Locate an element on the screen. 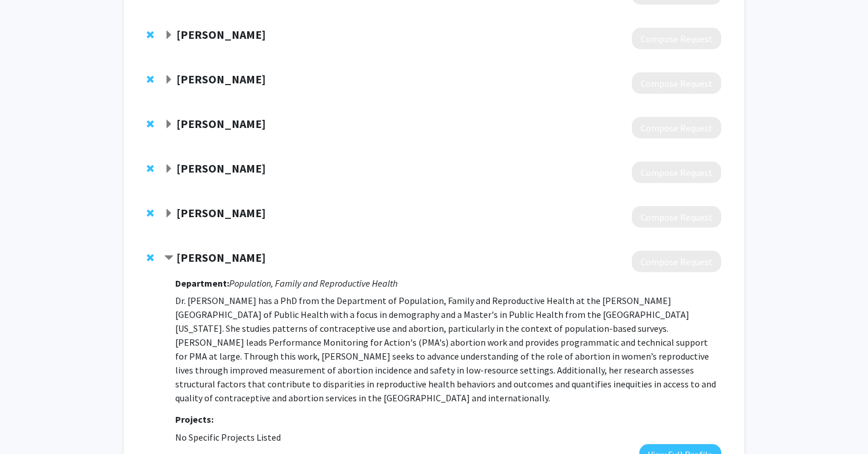  span: Expand Kelly Bower Bookmark is located at coordinates (169, 80).